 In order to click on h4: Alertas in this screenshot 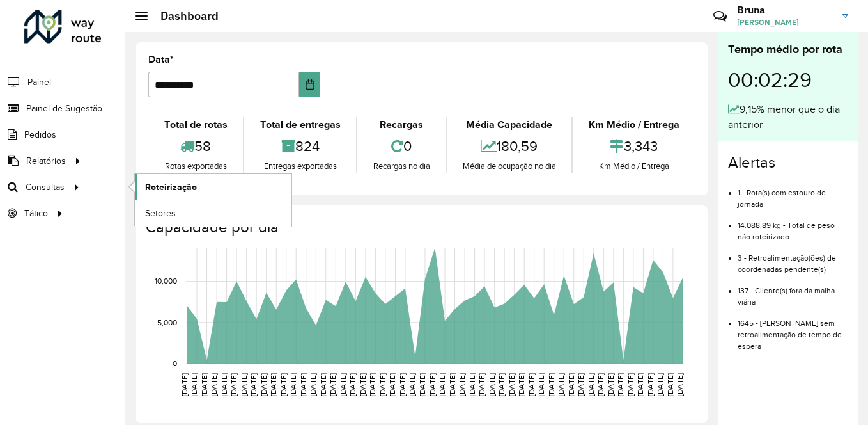, I will do `click(788, 163)`.